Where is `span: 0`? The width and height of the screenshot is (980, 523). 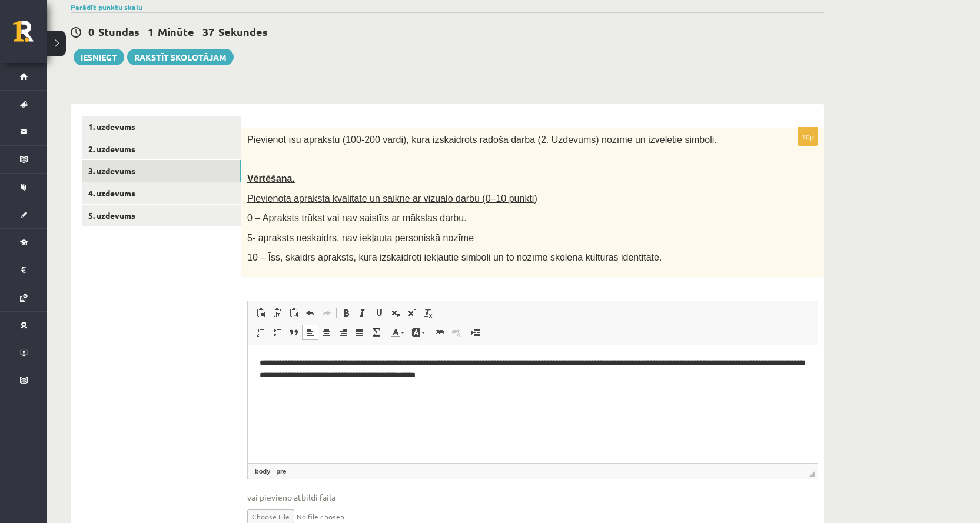
span: 0 is located at coordinates (91, 31).